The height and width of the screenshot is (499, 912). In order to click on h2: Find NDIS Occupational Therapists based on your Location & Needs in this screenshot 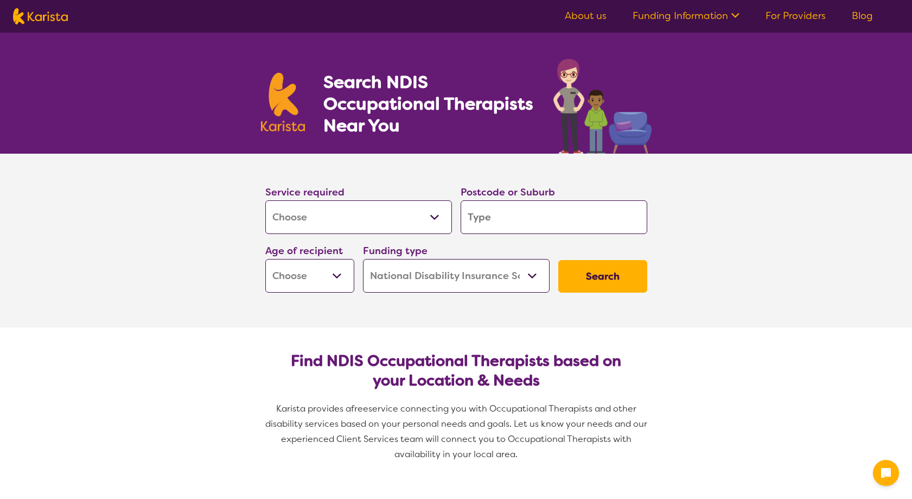, I will do `click(456, 371)`.